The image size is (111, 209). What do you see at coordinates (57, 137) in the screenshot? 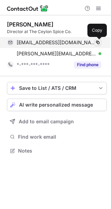
I see `button: Find work email` at bounding box center [57, 137].